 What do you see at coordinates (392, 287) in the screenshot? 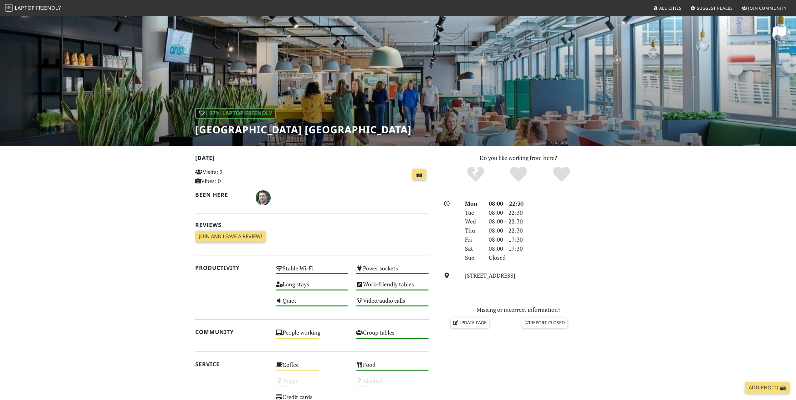
I see `div: Work-friendly tables` at bounding box center [392, 287].